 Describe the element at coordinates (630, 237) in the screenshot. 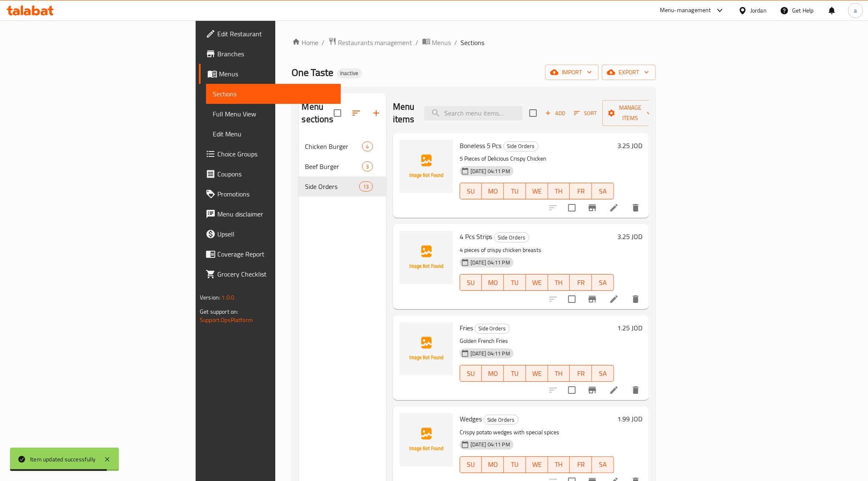

I see `h6: 3.25 JOD` at that location.